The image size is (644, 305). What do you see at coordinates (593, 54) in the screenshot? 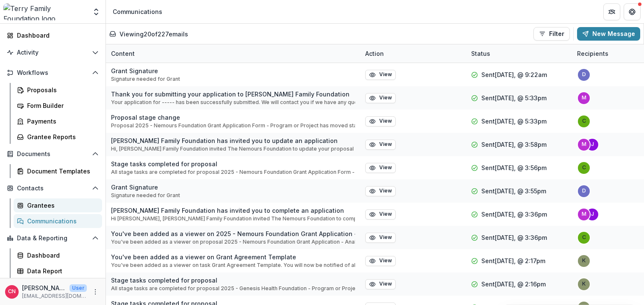
I see `div: Recipients` at bounding box center [593, 54].